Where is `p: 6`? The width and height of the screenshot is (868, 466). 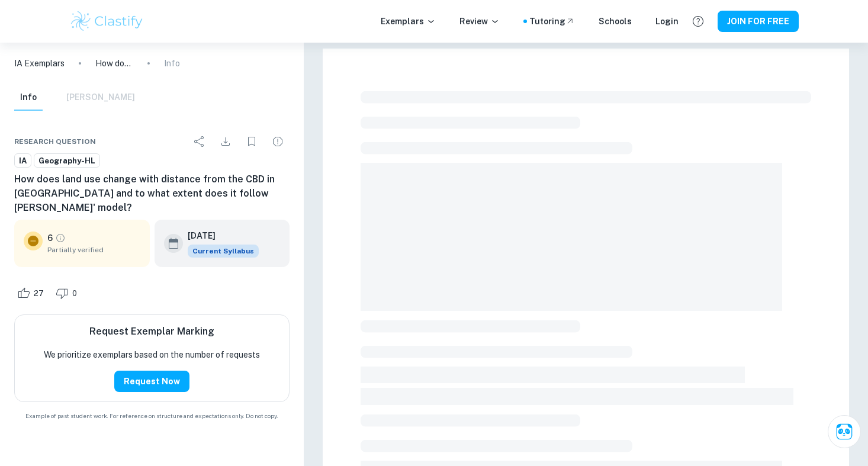 p: 6 is located at coordinates (50, 238).